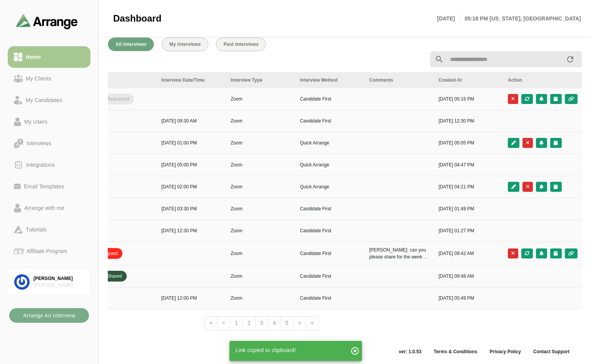 The height and width of the screenshot is (364, 591). Describe the element at coordinates (261, 80) in the screenshot. I see `div: Interview Type` at that location.